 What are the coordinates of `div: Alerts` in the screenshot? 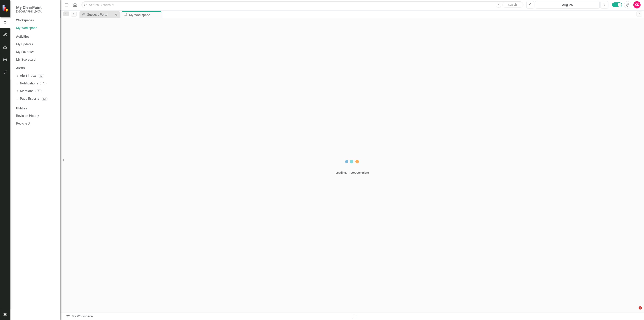 It's located at (36, 68).